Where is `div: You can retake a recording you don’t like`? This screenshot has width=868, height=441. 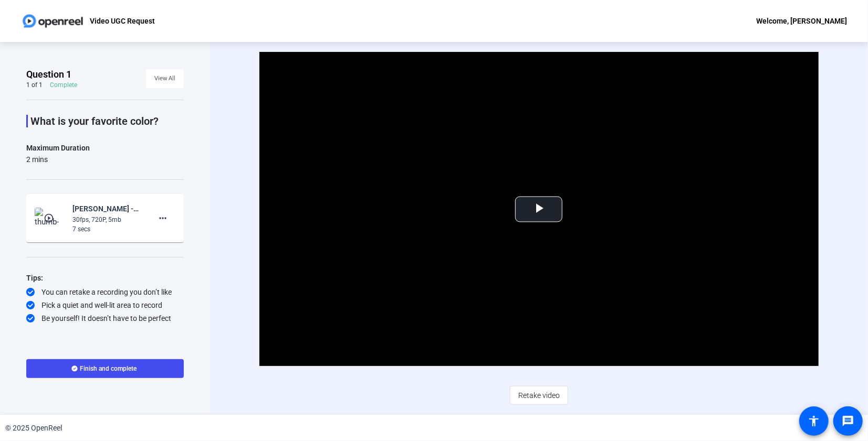
div: You can retake a recording you don’t like is located at coordinates (105, 292).